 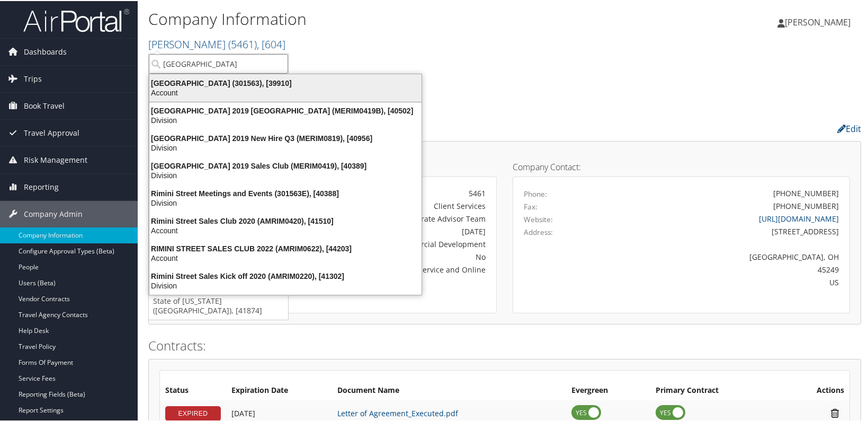 I want to click on div: 45249, so click(x=723, y=268).